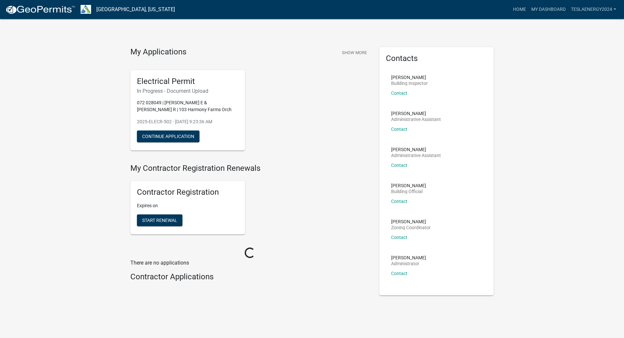  Describe the element at coordinates (411, 227) in the screenshot. I see `p: Zoning Coordinator` at that location.